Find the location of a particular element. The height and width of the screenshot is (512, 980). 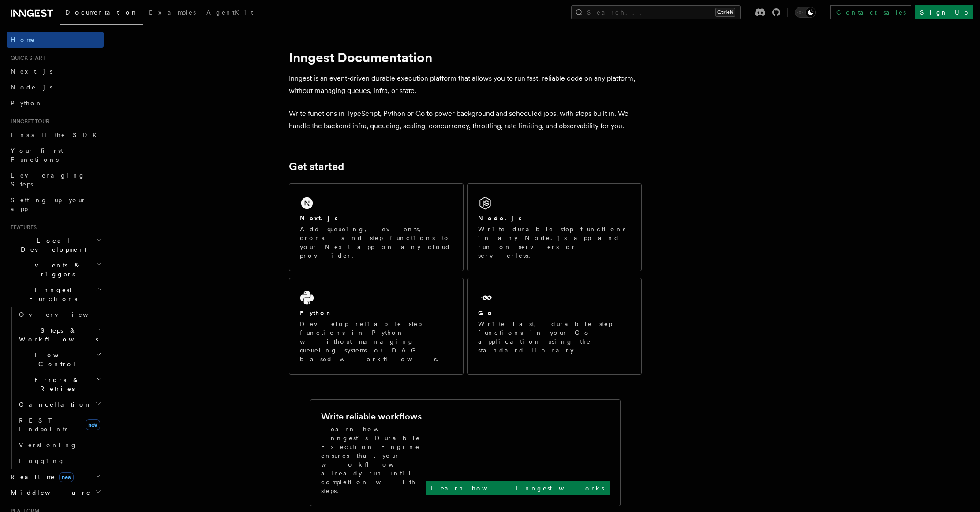

button: Middleware is located at coordinates (55, 493).